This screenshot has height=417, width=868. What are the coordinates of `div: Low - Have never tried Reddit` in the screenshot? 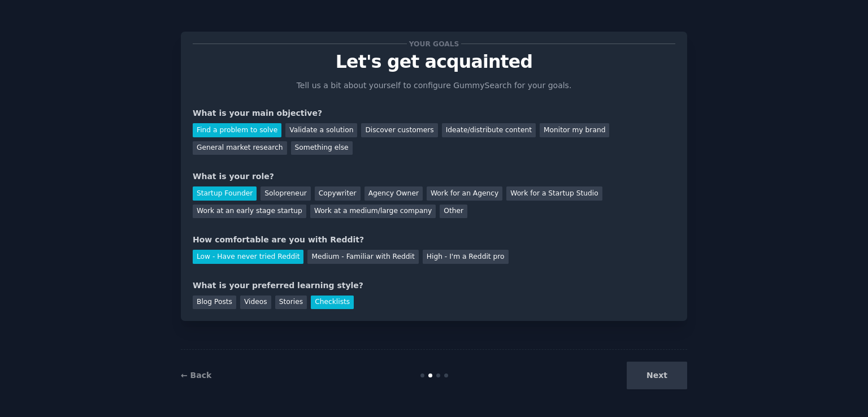 It's located at (248, 256).